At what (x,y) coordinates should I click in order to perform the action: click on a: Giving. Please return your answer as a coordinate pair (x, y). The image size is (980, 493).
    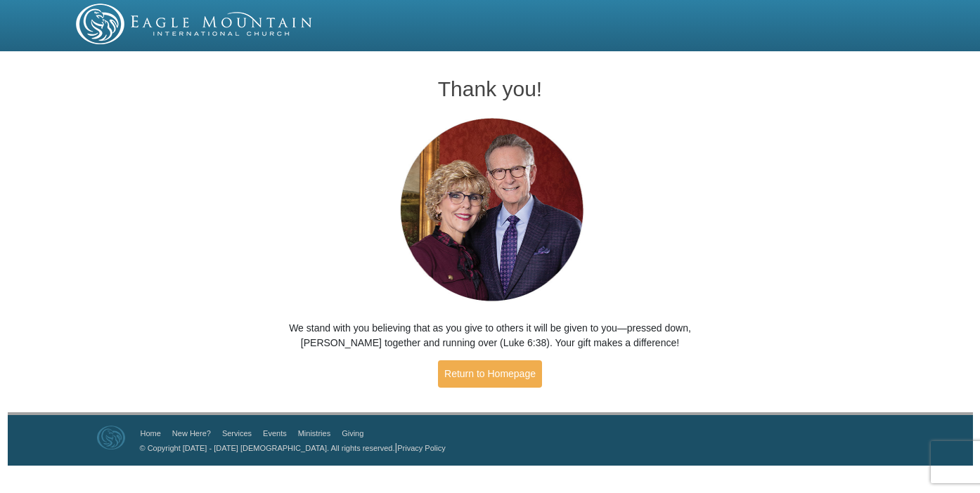
    Looking at the image, I should click on (352, 433).